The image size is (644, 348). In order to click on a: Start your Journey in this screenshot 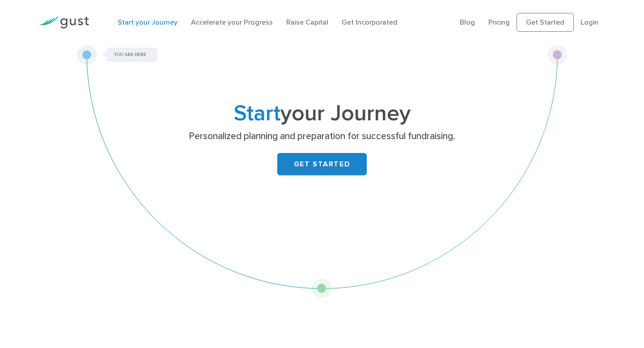, I will do `click(148, 22)`.